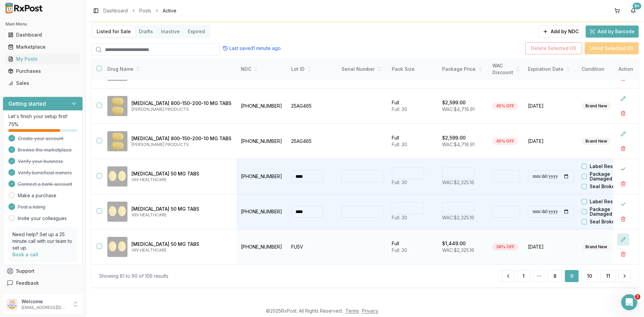 Image resolution: width=644 pixels, height=317 pixels. Describe the element at coordinates (170, 11) in the screenshot. I see `span: Active` at that location.